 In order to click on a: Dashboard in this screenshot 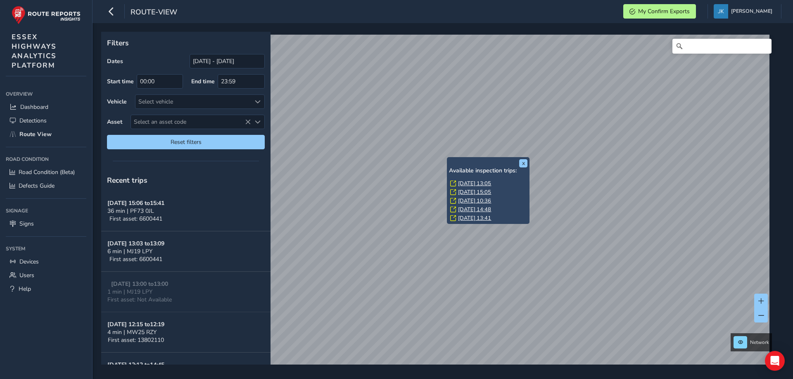, I will do `click(46, 107)`.